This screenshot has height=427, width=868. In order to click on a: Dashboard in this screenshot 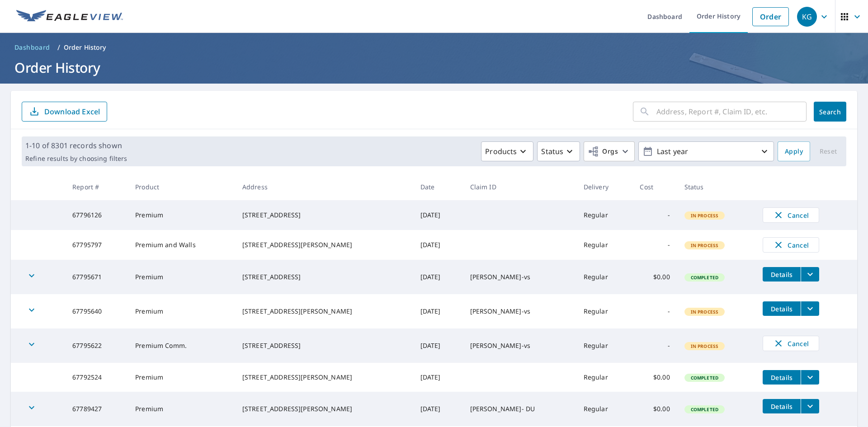, I will do `click(32, 47)`.